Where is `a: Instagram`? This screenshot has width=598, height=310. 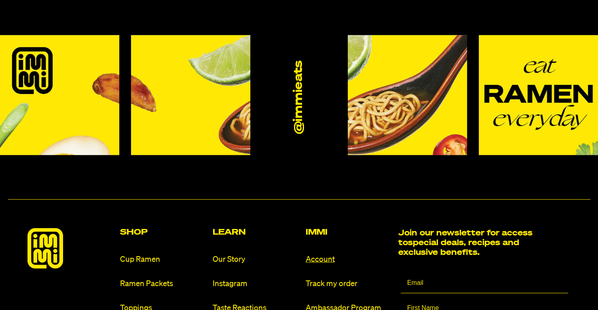
a: Instagram is located at coordinates (256, 283).